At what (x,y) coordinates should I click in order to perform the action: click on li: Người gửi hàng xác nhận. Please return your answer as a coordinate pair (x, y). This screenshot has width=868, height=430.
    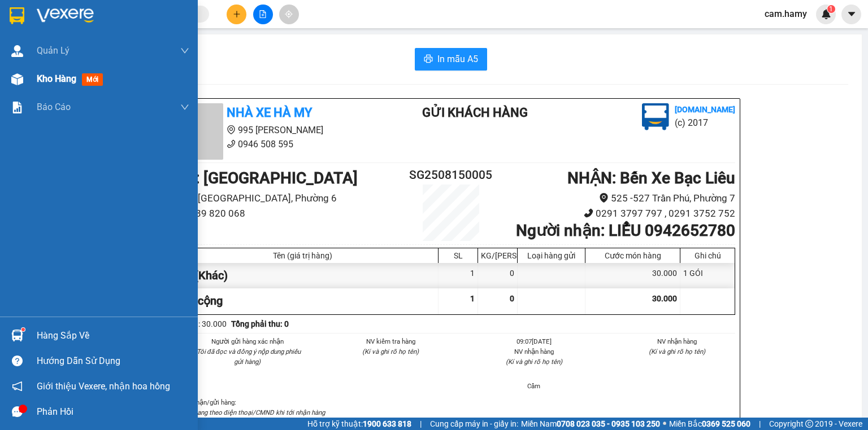
    Looking at the image, I should click on (247, 342).